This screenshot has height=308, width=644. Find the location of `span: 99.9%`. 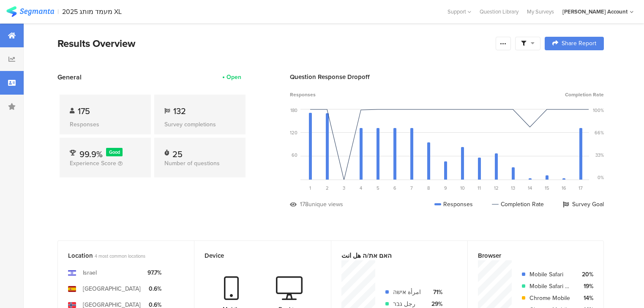

span: 99.9% is located at coordinates (91, 154).